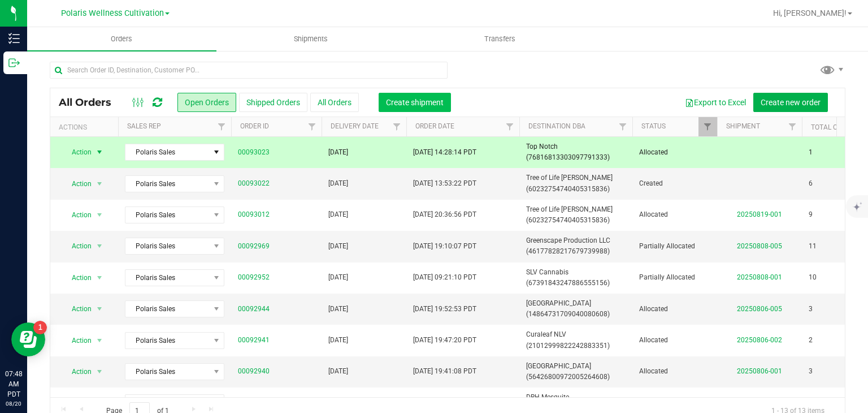  What do you see at coordinates (273, 103) in the screenshot?
I see `button: Shipped Orders` at bounding box center [273, 103].